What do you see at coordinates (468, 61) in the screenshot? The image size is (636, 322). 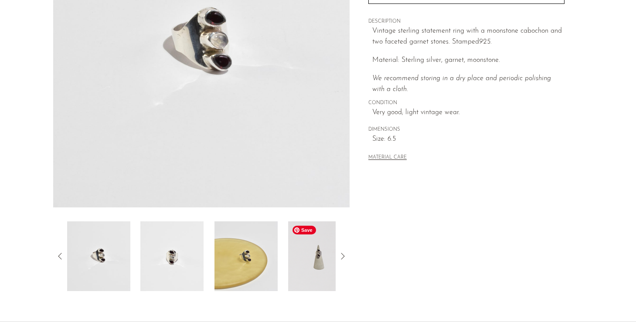 I see `p: Material: Sterling silver, garnet, moonstone.` at bounding box center [468, 61].